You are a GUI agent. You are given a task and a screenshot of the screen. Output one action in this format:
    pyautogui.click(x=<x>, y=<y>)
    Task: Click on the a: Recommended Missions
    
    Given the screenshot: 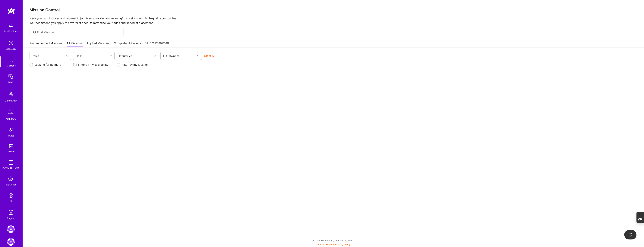 What is the action you would take?
    pyautogui.click(x=46, y=44)
    